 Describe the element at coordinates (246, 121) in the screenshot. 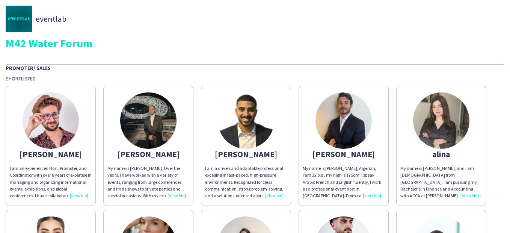

I see `img: thumb-689dc89547c7c.jpeg` at that location.